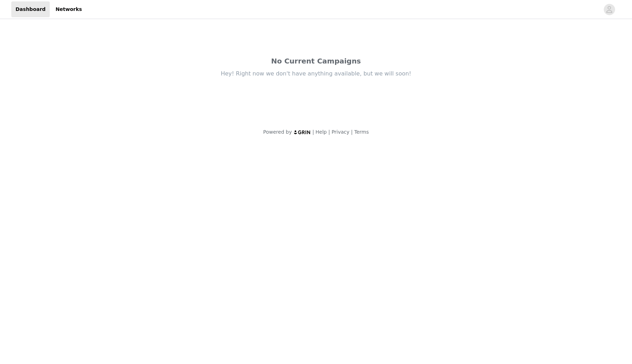 The height and width of the screenshot is (364, 632). I want to click on a: Terms, so click(361, 132).